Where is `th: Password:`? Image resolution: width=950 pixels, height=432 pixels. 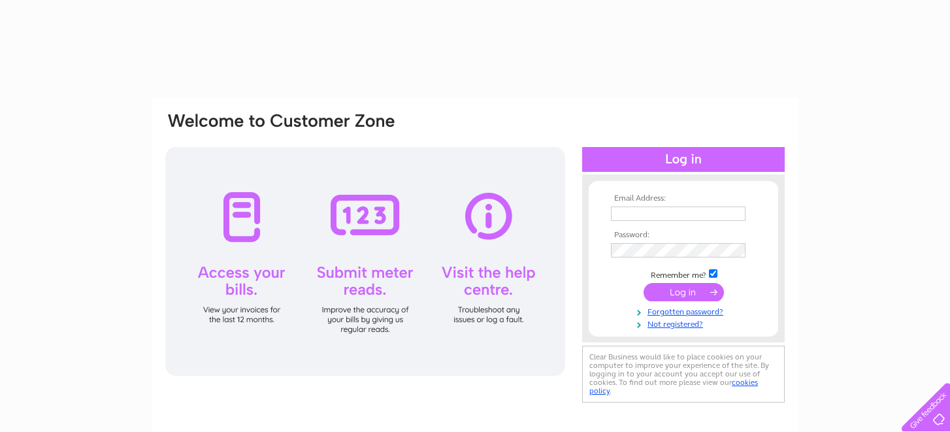 th: Password: is located at coordinates (683, 235).